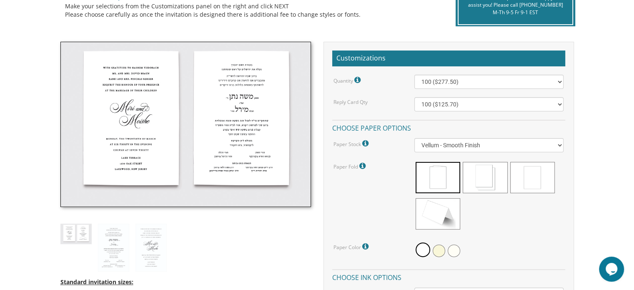  What do you see at coordinates (449, 127) in the screenshot?
I see `h4: Choose paper options` at bounding box center [449, 127].